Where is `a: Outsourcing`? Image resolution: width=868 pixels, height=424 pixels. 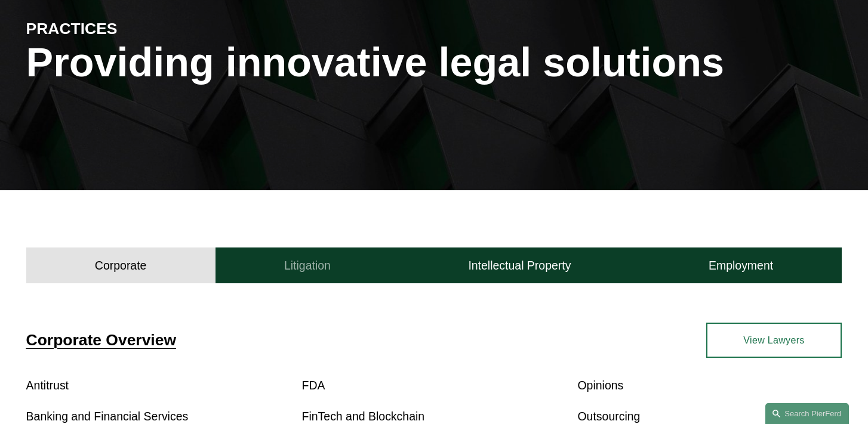 a: Outsourcing is located at coordinates (608, 416).